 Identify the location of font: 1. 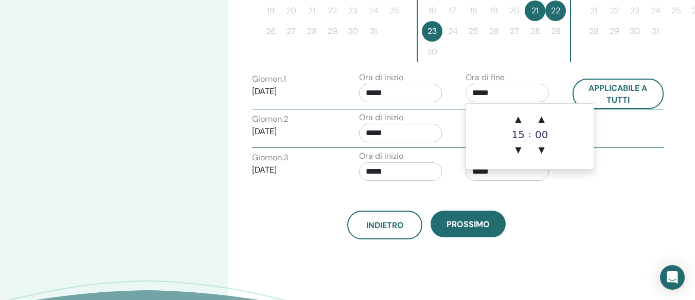
(284, 79).